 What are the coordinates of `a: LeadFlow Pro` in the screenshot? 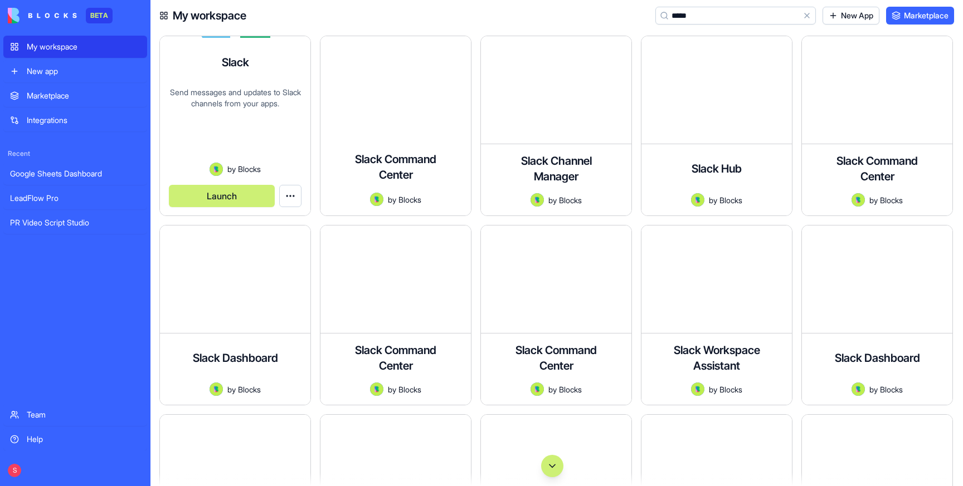 It's located at (75, 198).